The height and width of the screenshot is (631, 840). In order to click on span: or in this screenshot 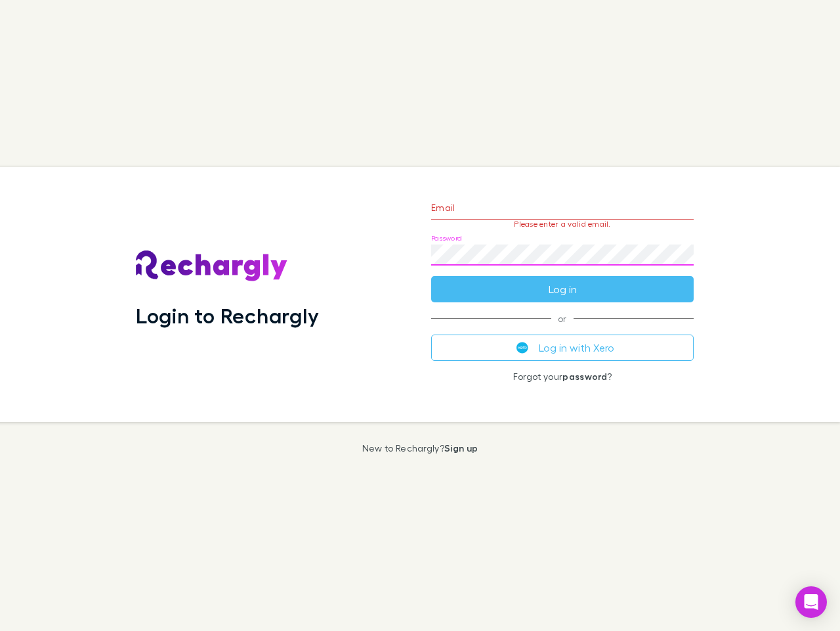, I will do `click(563, 318)`.